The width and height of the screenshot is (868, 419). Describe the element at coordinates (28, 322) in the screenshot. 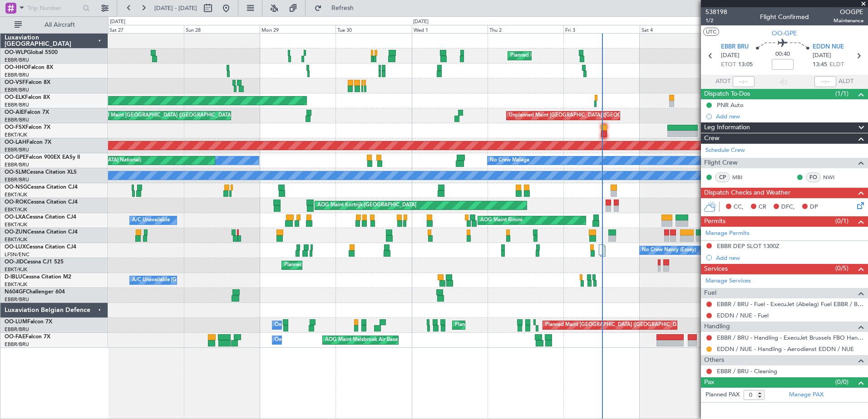

I see `a: OO-LUMFalcon 7X` at that location.